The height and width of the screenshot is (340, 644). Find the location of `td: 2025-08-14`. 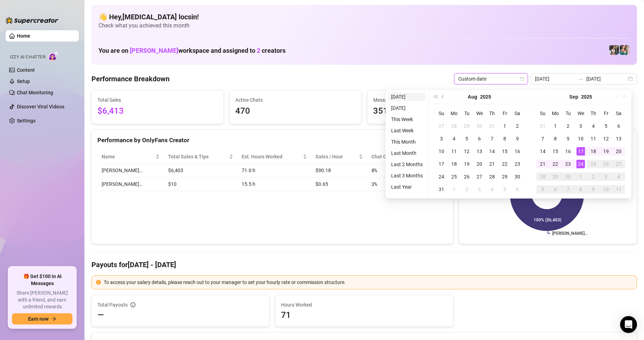

td: 2025-08-14 is located at coordinates (492, 152).